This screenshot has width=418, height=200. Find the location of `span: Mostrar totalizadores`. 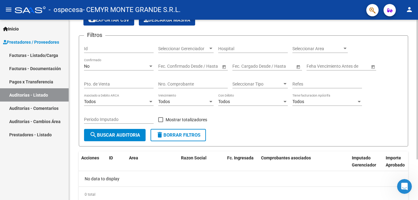

span: Mostrar totalizadores is located at coordinates (186, 120).